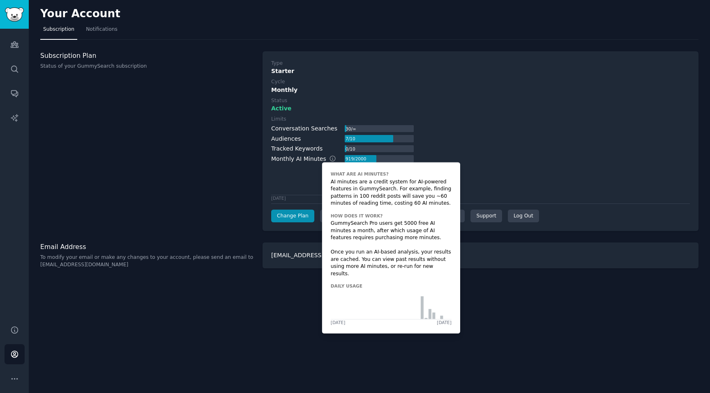 This screenshot has height=393, width=710. What do you see at coordinates (480, 90) in the screenshot?
I see `div: Monthly` at bounding box center [480, 90].